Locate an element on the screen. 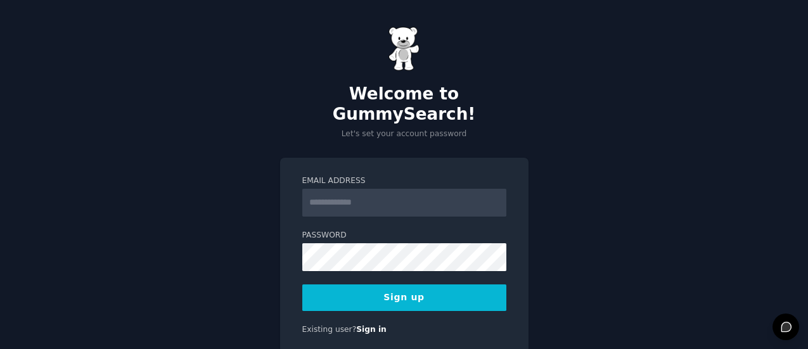  span: Existing user? is located at coordinates (330, 330).